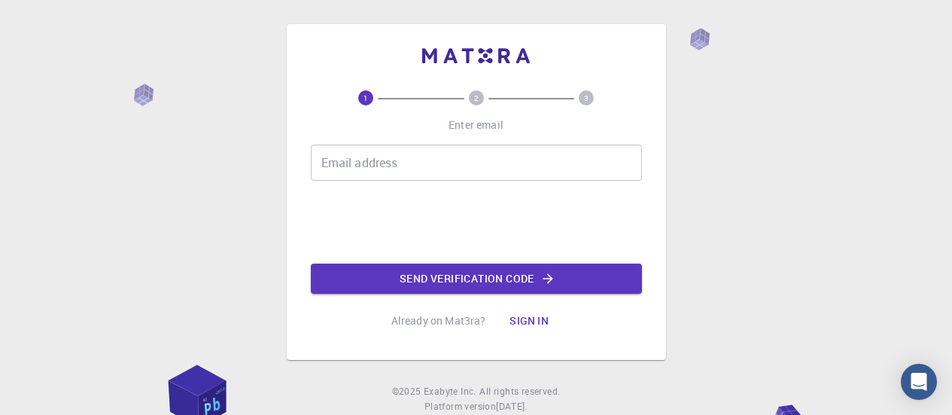 Image resolution: width=952 pixels, height=415 pixels. I want to click on button: Sign in, so click(529, 321).